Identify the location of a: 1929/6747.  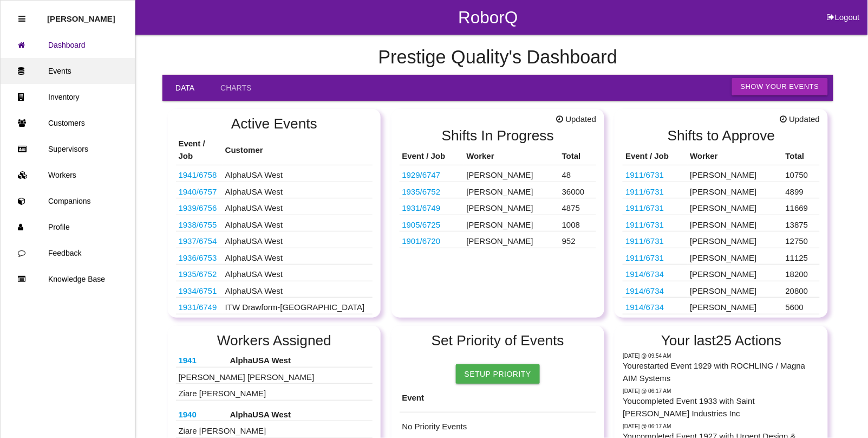
(421, 174).